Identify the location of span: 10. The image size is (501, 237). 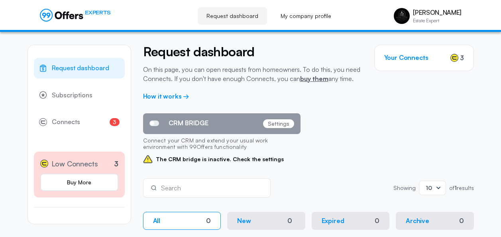
(429, 187).